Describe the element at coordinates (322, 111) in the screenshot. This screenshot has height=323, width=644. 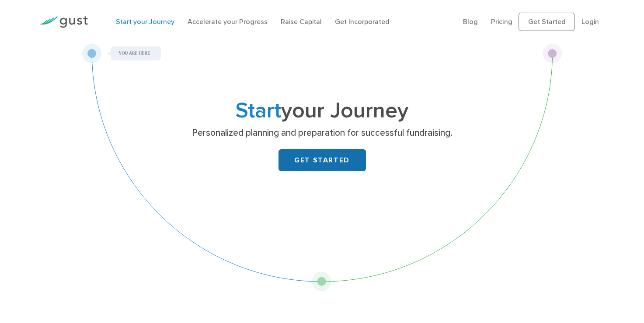
I see `h1: your Journey` at that location.